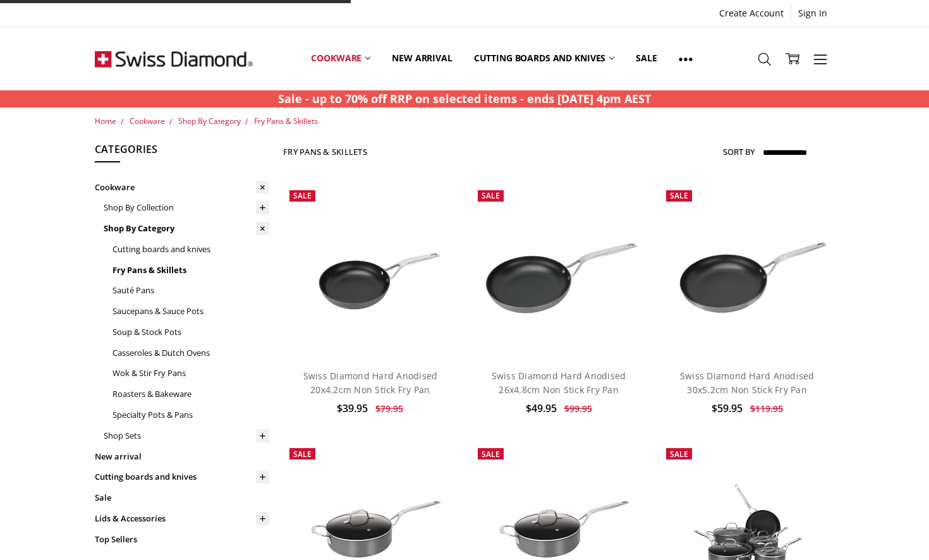 The height and width of the screenshot is (560, 929). Describe the element at coordinates (182, 518) in the screenshot. I see `a: Lids & Accessories` at that location.